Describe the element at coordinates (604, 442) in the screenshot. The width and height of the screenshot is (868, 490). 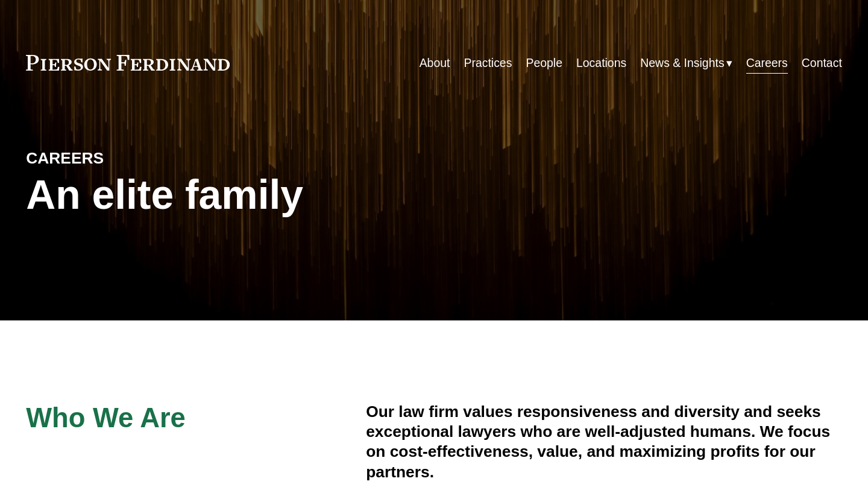
I see `h4: Our law firm values responsiveness and diversity and seeks exceptional lawyers who are well-adjus...` at that location.